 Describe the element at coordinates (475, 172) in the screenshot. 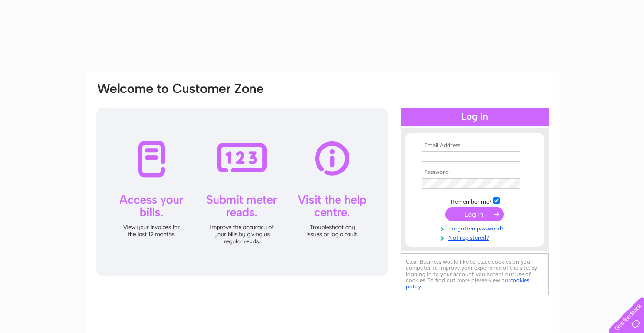

I see `th: Password:` at that location.